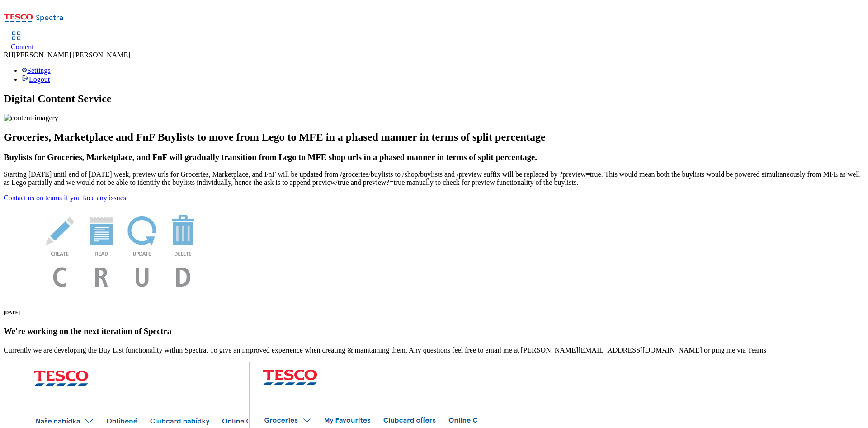 Image resolution: width=868 pixels, height=428 pixels. What do you see at coordinates (434, 137) in the screenshot?
I see `h2: Groceries, Marketplace and FnF Buylists to move from Lego to MFE in a phased manner in terms of s...` at bounding box center [434, 137].